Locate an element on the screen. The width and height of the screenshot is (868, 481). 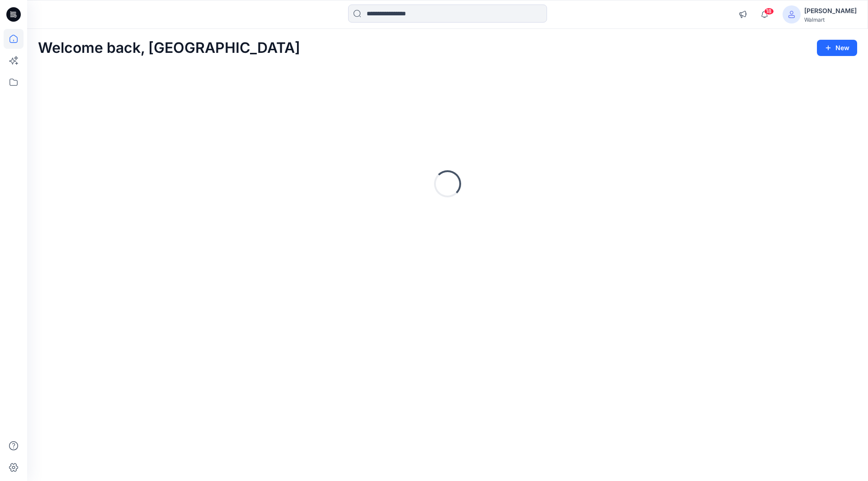
svg: avatar is located at coordinates (792, 15).